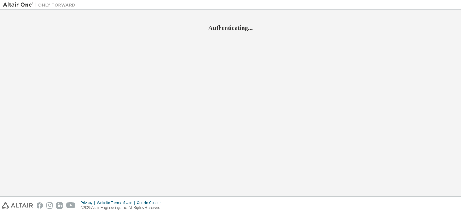  I want to click on img: instagram.svg, so click(49, 205).